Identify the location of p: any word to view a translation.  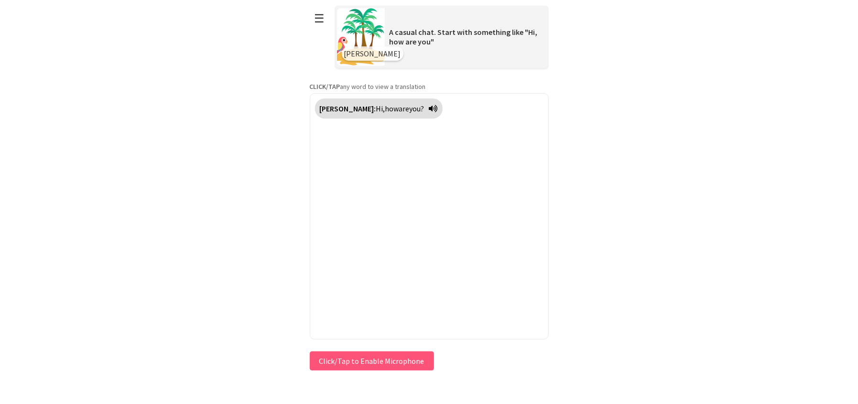
(429, 86).